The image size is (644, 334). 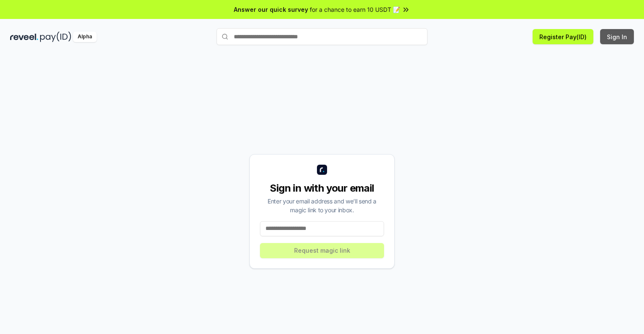 I want to click on img: reveel_dark, so click(x=24, y=37).